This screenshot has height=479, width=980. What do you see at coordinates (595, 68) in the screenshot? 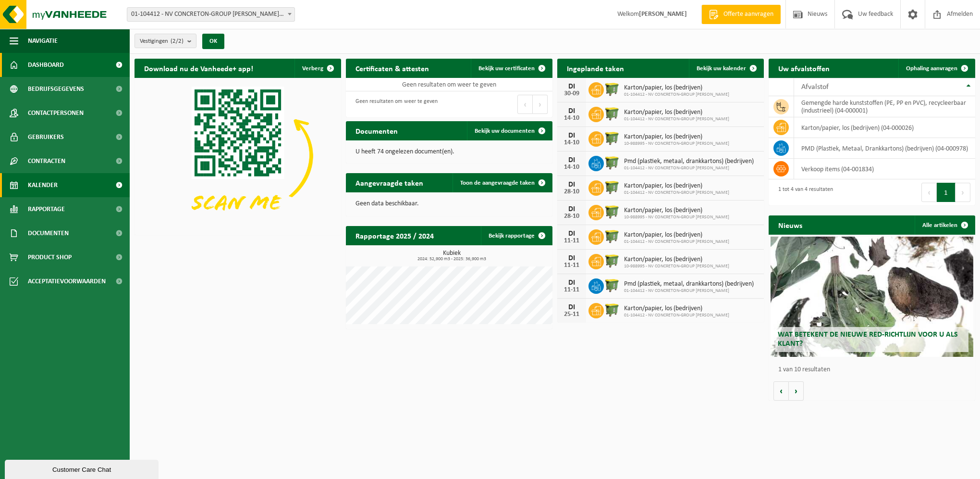
I see `h2: Ingeplande taken` at bounding box center [595, 68].